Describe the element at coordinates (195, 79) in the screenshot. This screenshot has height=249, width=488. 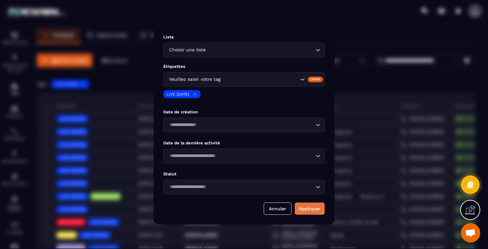
I see `span: Veuillez saisir votre tag` at that location.